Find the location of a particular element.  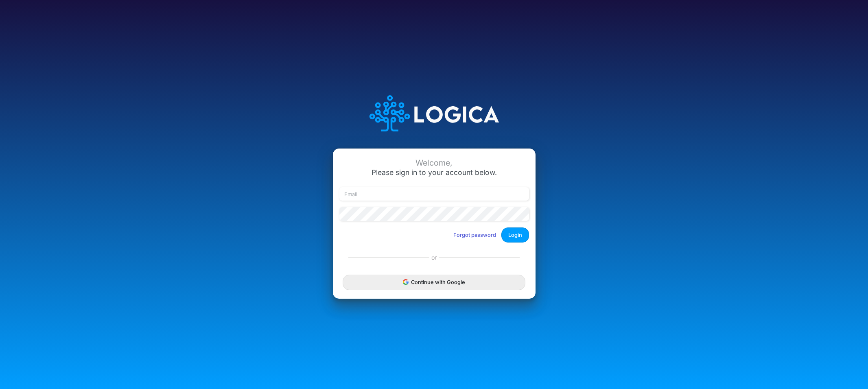

span: Please sign in to your account below. is located at coordinates (434, 172).